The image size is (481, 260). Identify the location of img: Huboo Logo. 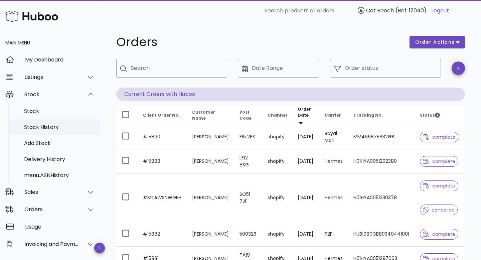
(31, 16).